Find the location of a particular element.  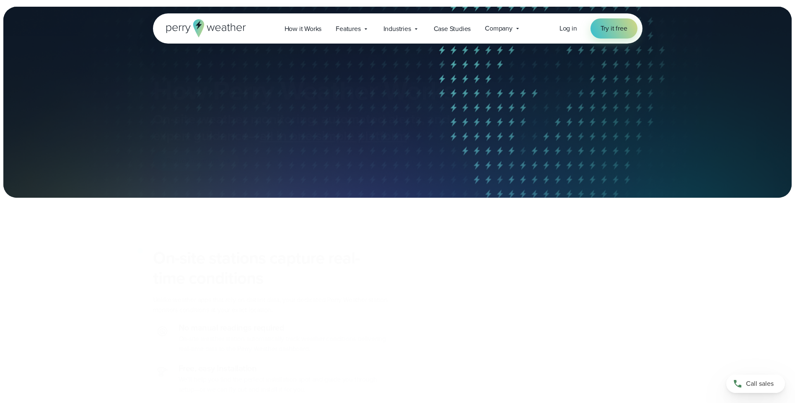

span: Log in is located at coordinates (568, 28).